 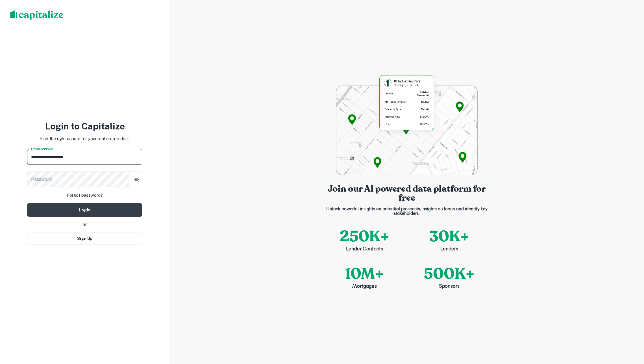 What do you see at coordinates (407, 211) in the screenshot?
I see `p: Unlock powerful insights on potential prospects, insights on loans, and identify key stakeholders.` at bounding box center [407, 211].